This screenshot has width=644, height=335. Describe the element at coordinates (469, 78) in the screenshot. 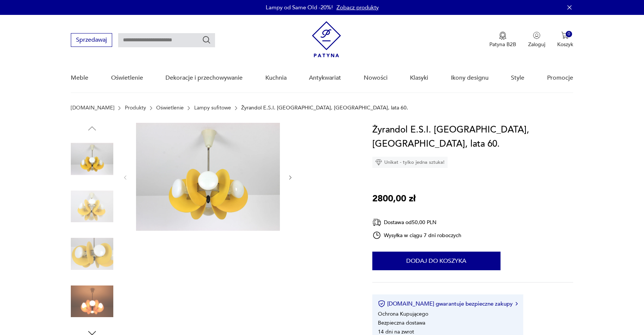

I see `a: Ikony designu` at that location.